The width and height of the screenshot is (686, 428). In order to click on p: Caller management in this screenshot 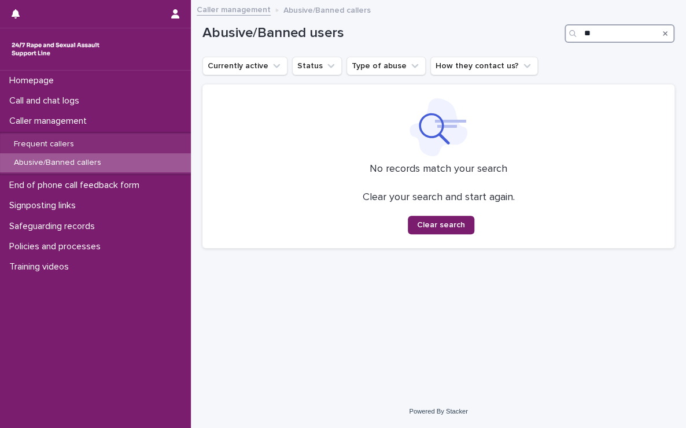, I will do `click(50, 121)`.